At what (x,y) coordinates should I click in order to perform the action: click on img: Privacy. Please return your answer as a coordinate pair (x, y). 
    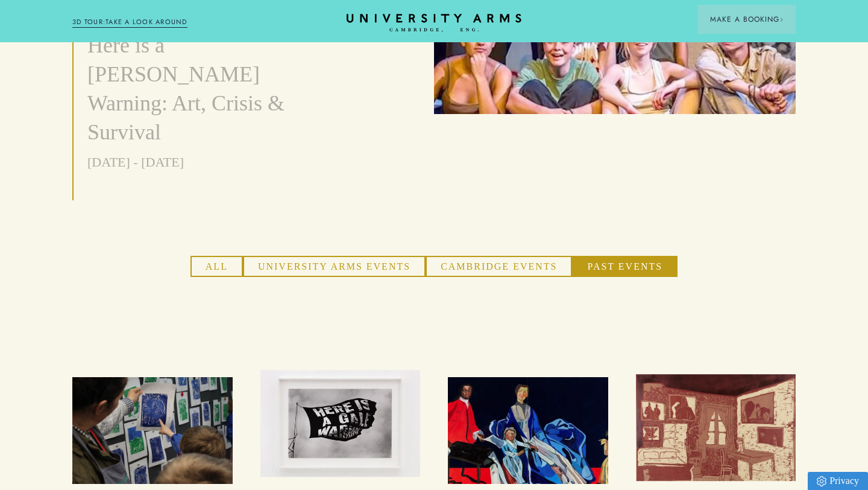
    Looking at the image, I should click on (822, 481).